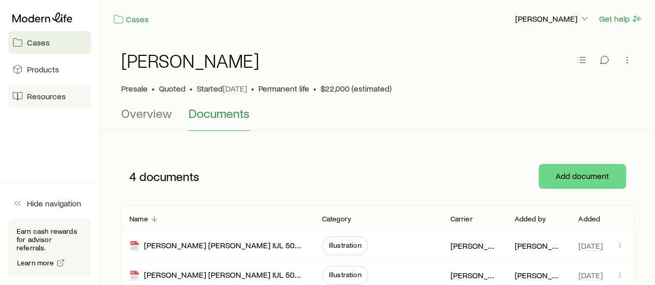  I want to click on span: Permanent life, so click(284, 89).